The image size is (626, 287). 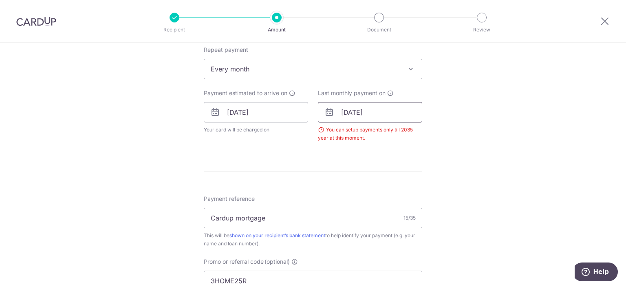 I want to click on div: 15/35, so click(x=410, y=218).